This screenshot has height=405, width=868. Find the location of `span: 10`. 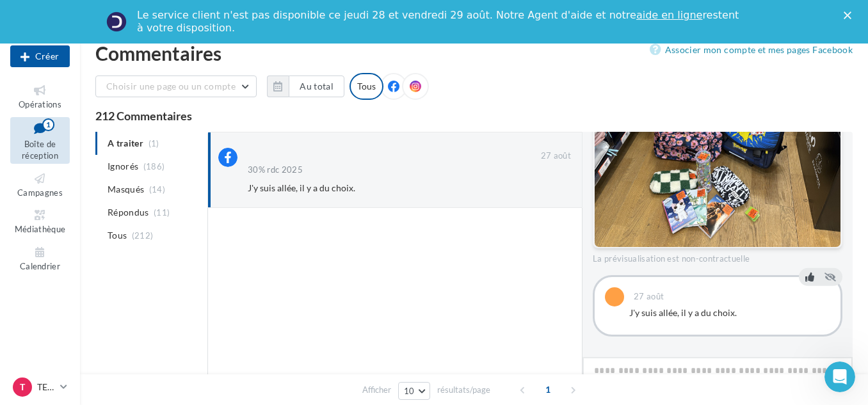

span: 10 is located at coordinates (409, 391).